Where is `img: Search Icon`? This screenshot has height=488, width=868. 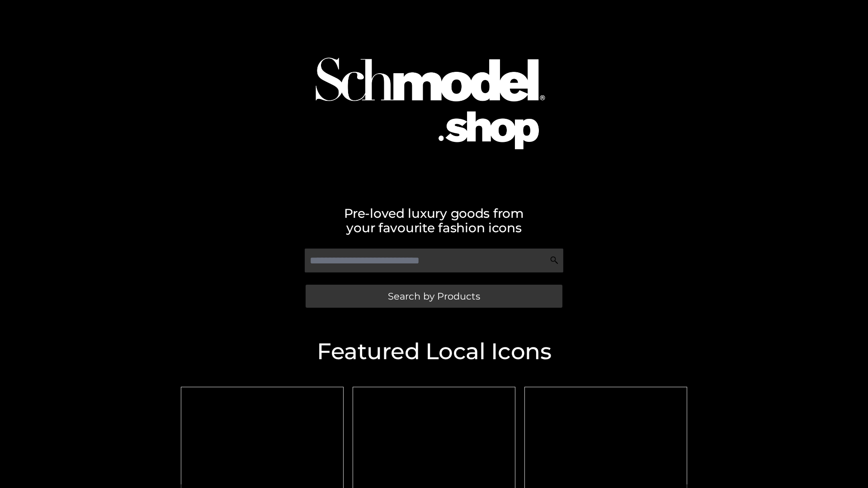 img: Search Icon is located at coordinates (554, 260).